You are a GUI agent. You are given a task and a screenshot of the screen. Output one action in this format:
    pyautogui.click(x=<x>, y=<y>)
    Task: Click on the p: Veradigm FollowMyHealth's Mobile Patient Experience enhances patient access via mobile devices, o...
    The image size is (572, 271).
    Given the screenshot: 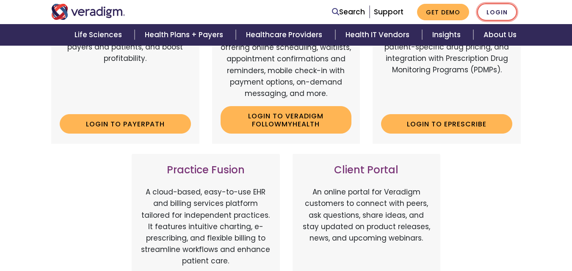 What is the action you would take?
    pyautogui.click(x=286, y=54)
    